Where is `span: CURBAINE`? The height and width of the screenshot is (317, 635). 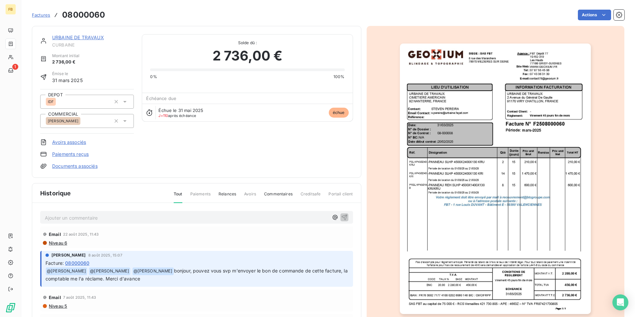
span: CURBAINE is located at coordinates (93, 45).